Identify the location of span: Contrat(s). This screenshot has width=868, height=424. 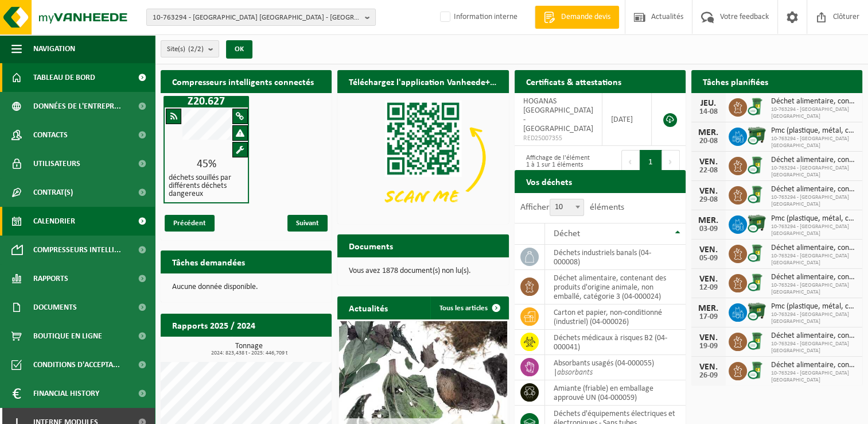
(53, 192).